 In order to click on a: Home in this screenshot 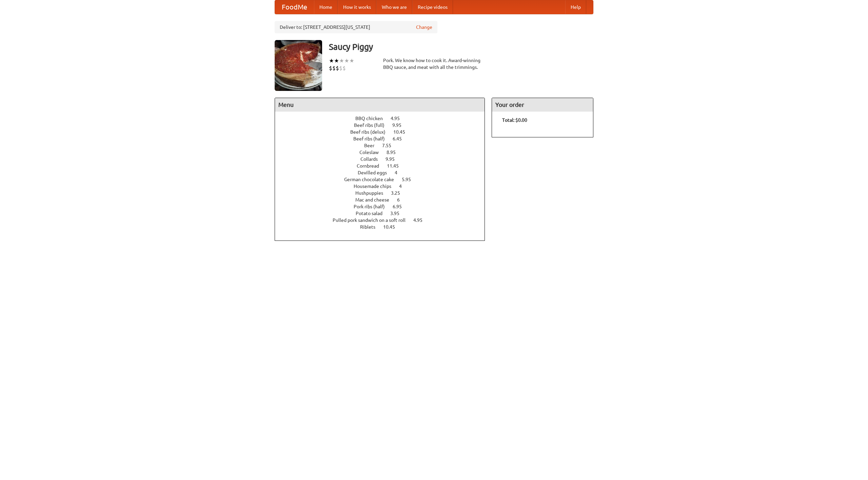, I will do `click(326, 7)`.